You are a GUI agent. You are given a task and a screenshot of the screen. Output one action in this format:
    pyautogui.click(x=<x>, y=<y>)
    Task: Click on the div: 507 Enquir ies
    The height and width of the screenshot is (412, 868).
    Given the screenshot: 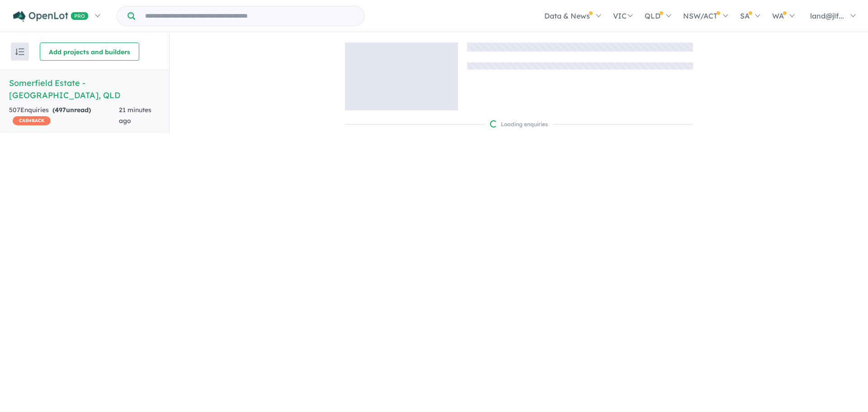 What is the action you would take?
    pyautogui.click(x=64, y=116)
    